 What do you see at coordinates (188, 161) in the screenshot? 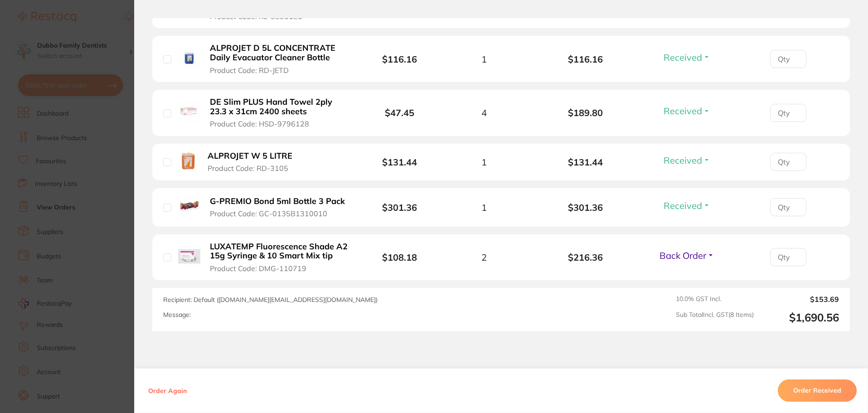
I see `img: ALPROJET W 5 LITRE` at bounding box center [188, 161].